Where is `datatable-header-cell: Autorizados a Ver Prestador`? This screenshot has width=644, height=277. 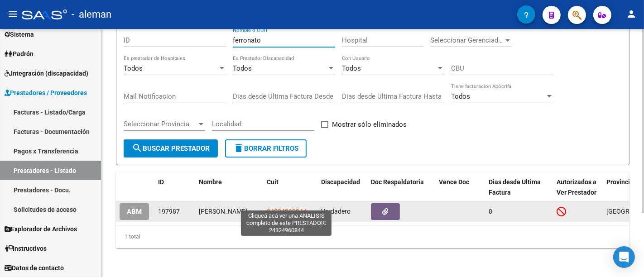
datatable-header-cell: Autorizados a Ver Prestador is located at coordinates (578, 187).